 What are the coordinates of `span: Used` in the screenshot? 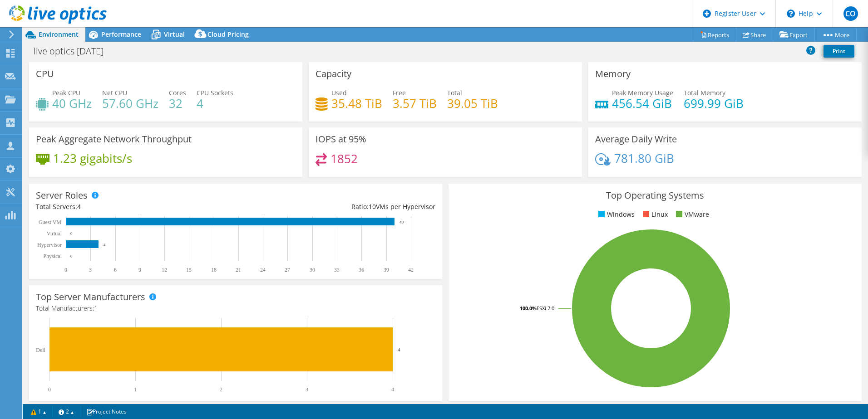 It's located at (339, 92).